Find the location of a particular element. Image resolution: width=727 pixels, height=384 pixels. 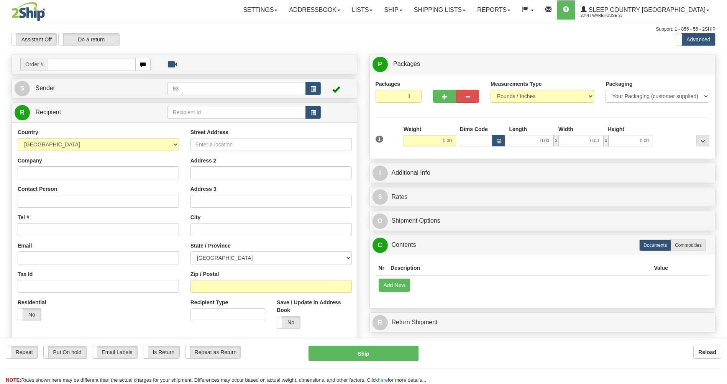

a: Shipping lists is located at coordinates (440, 10).